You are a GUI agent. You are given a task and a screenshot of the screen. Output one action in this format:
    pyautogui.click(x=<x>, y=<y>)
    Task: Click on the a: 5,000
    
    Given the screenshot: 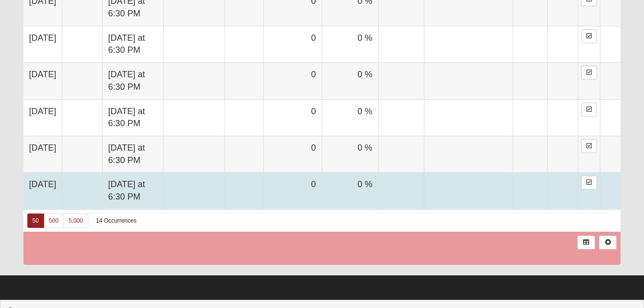 What is the action you would take?
    pyautogui.click(x=76, y=220)
    